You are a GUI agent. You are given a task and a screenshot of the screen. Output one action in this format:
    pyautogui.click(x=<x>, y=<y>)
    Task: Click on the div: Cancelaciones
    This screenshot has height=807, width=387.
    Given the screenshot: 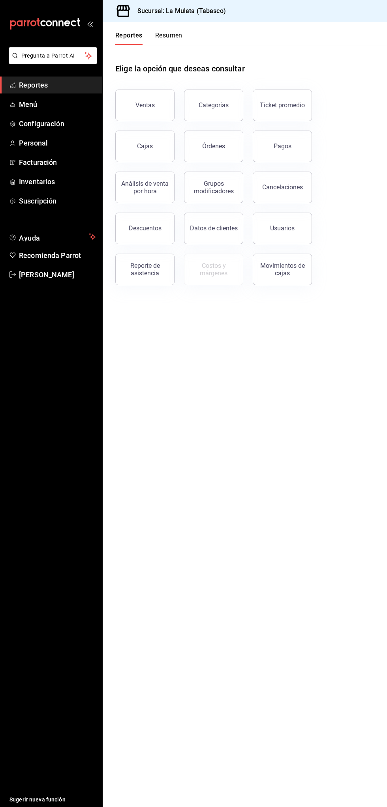 What is the action you would take?
    pyautogui.click(x=282, y=187)
    